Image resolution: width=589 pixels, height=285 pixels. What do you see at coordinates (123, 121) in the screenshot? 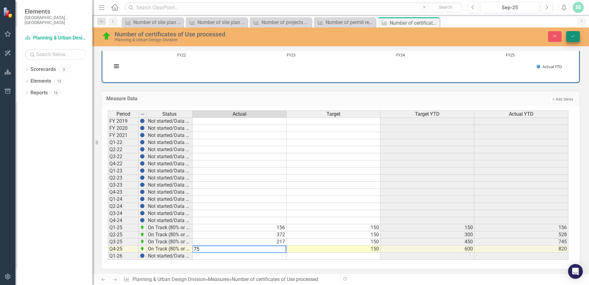
I see `td: FY 2019` at bounding box center [123, 121].